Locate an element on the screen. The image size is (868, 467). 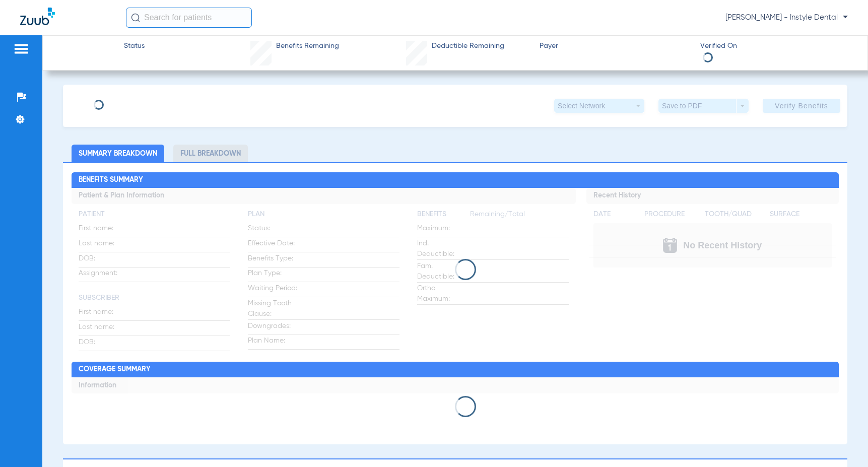
span: Status is located at coordinates (134, 46).